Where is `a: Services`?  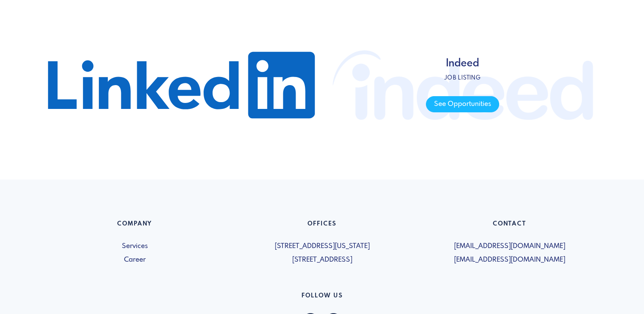 a: Services is located at coordinates (135, 246).